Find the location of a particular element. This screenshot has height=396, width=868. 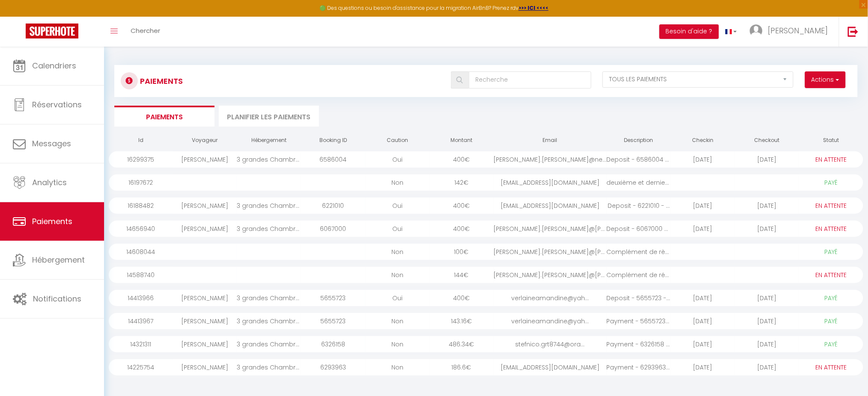

li: Planifier les paiements is located at coordinates (269, 116).